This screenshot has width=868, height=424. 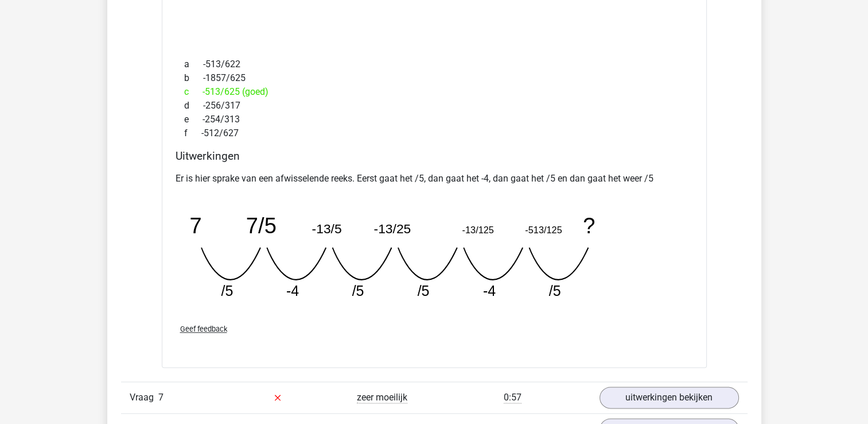 I want to click on div: -256/317, so click(x=434, y=106).